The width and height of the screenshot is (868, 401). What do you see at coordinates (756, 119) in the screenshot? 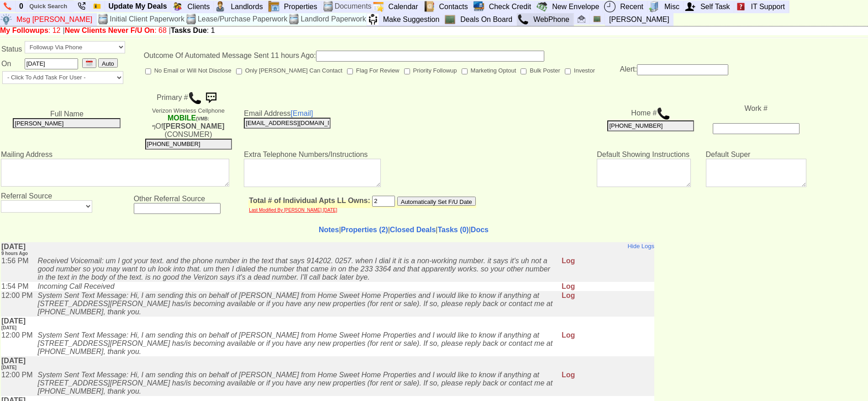
I see `td: Work #` at bounding box center [756, 119].